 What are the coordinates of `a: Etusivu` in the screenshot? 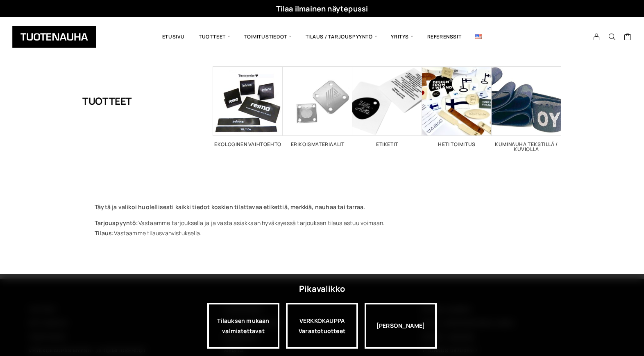 It's located at (173, 37).